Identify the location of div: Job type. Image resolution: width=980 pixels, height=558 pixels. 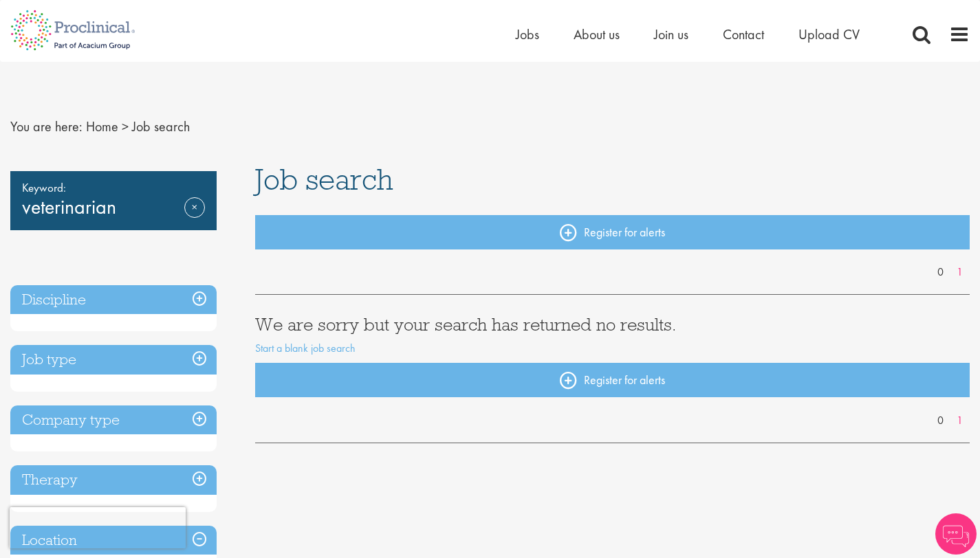
(113, 359).